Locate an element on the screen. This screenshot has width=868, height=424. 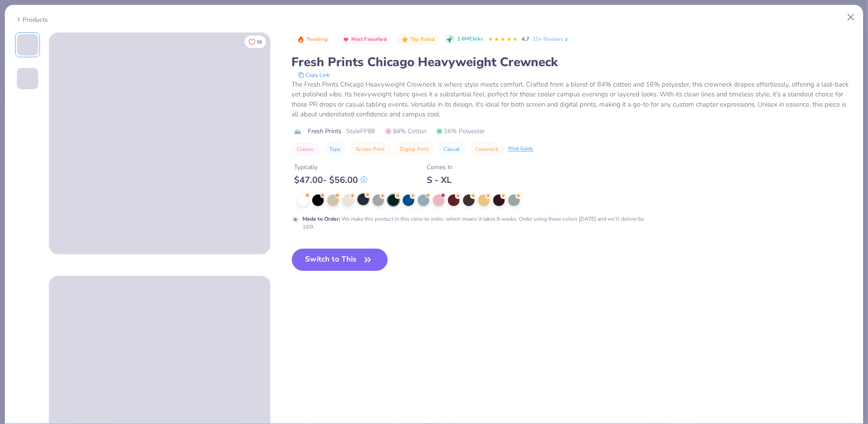
img: Top Rated sort is located at coordinates (405, 40).